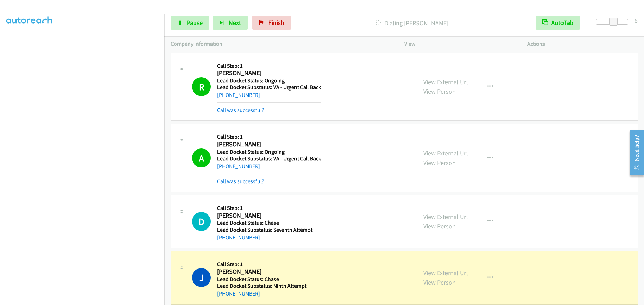 This screenshot has width=644, height=305. I want to click on div: 8, so click(636, 20).